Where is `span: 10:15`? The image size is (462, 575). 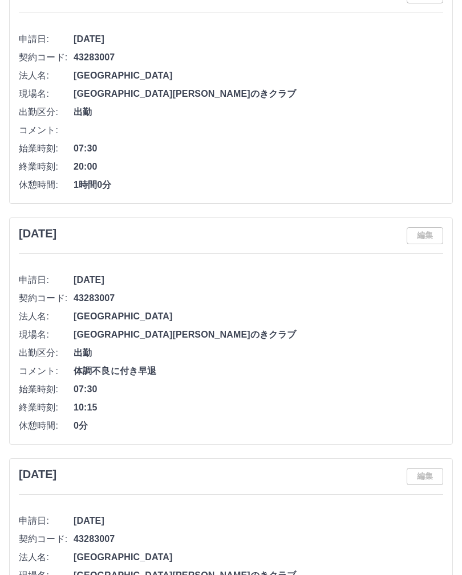 span: 10:15 is located at coordinates (258, 408).